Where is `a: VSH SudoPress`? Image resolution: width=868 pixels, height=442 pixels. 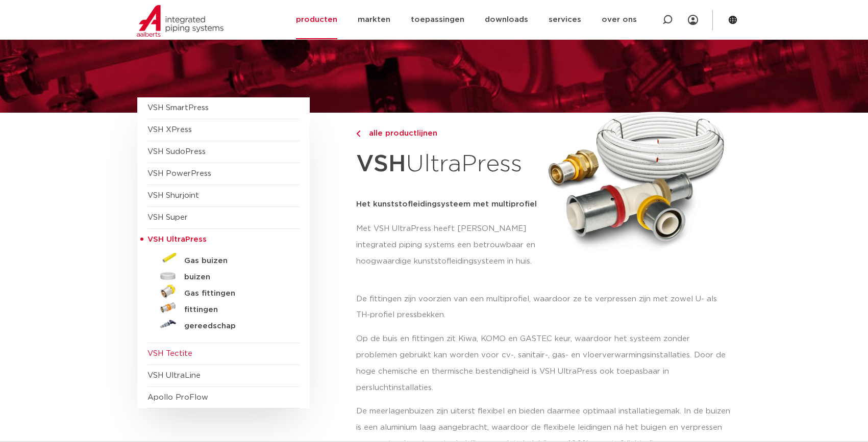
a: VSH SudoPress is located at coordinates (176, 151).